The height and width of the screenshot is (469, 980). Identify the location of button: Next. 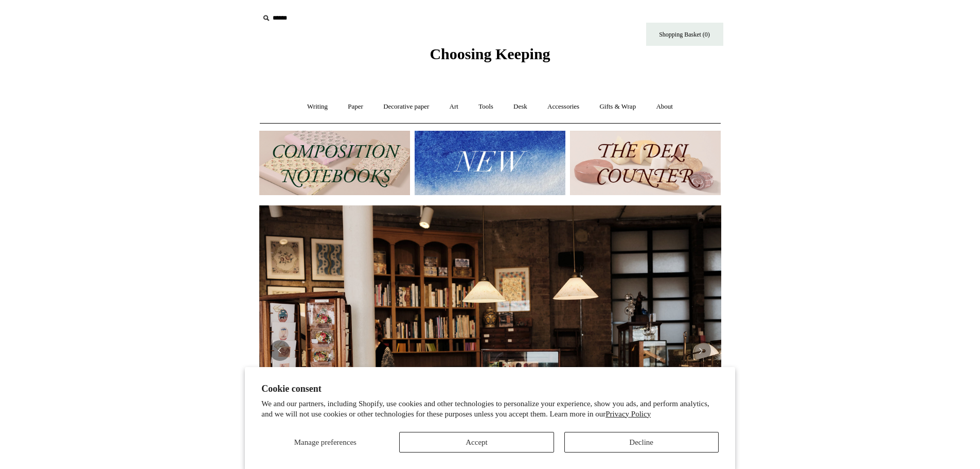
(700, 351).